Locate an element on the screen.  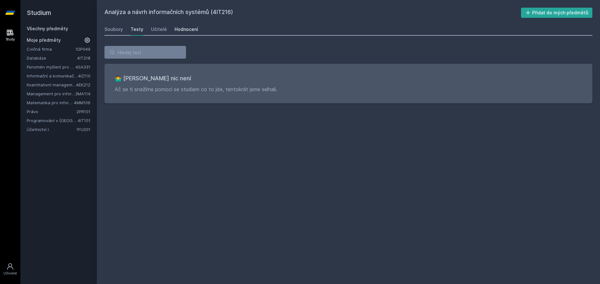
div: Uživatel is located at coordinates (10, 273).